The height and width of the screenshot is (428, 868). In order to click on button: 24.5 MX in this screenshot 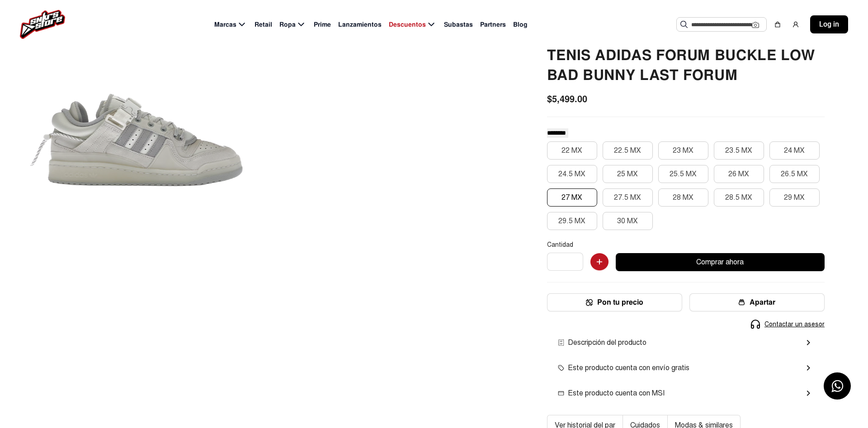, I will do `click(572, 174)`.